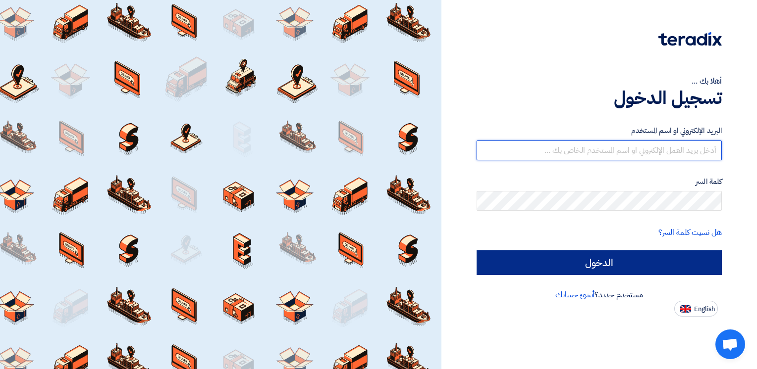  Describe the element at coordinates (696, 309) in the screenshot. I see `button: English` at that location.